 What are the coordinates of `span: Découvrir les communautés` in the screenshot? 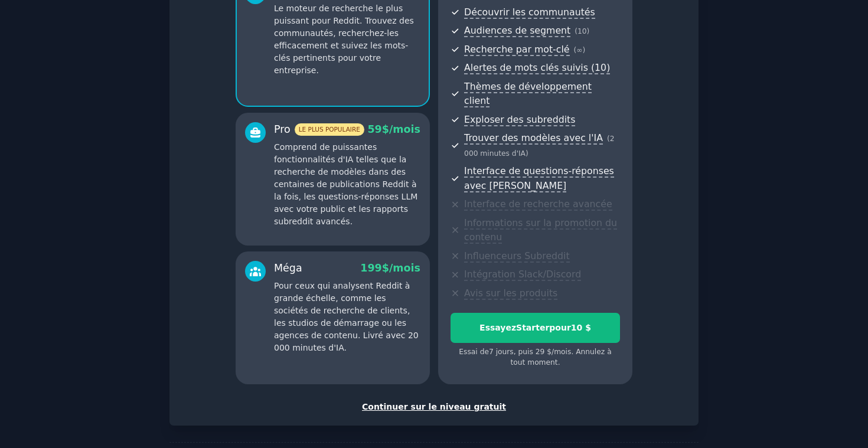 It's located at (530, 12).